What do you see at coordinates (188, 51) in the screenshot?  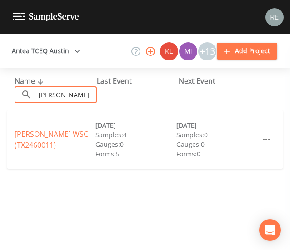 I see `div: Miriaha Caddie` at bounding box center [188, 51].